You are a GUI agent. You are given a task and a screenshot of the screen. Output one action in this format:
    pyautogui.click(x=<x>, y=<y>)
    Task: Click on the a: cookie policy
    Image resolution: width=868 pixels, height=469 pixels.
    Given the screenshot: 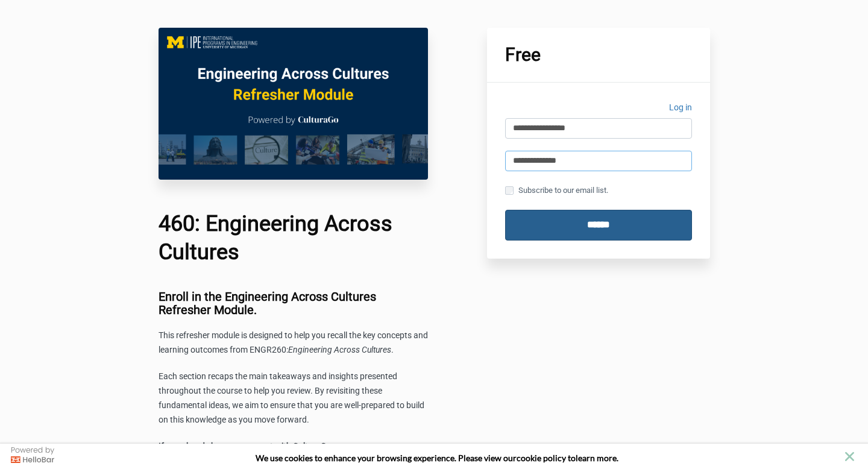 What is the action you would take?
    pyautogui.click(x=541, y=457)
    